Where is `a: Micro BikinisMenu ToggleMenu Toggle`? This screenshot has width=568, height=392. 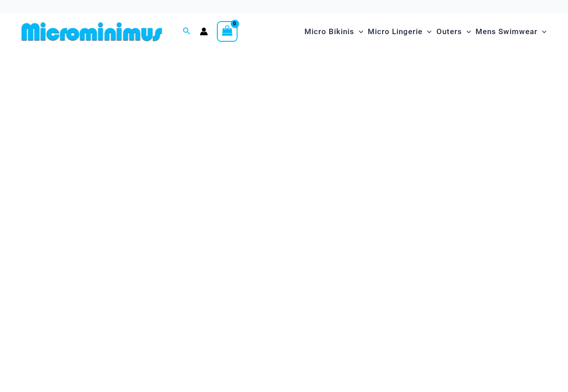 a: Micro BikinisMenu ToggleMenu Toggle is located at coordinates (333, 31).